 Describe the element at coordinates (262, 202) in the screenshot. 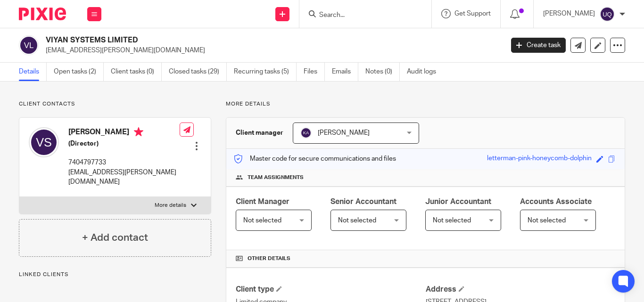

I see `span: Client Manager` at that location.